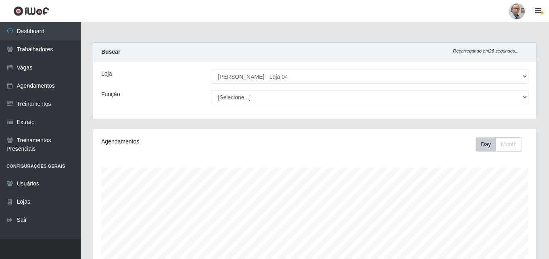  Describe the element at coordinates (509, 144) in the screenshot. I see `button: Month` at that location.